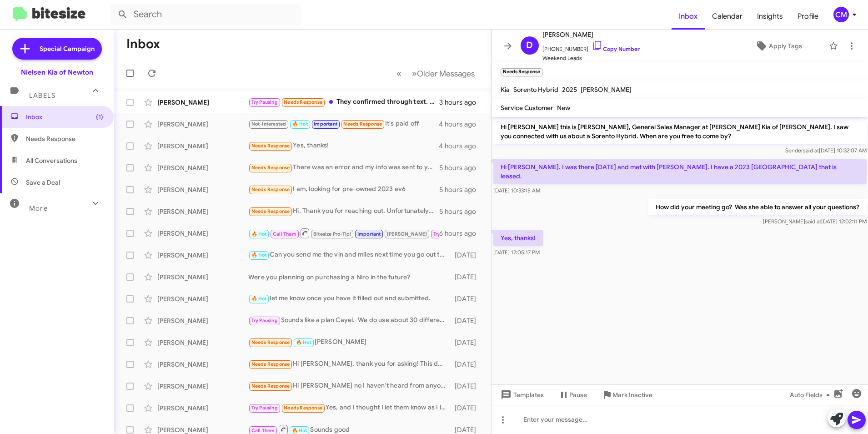 This screenshot has height=434, width=868. What do you see at coordinates (564, 108) in the screenshot?
I see `span: New` at bounding box center [564, 108].